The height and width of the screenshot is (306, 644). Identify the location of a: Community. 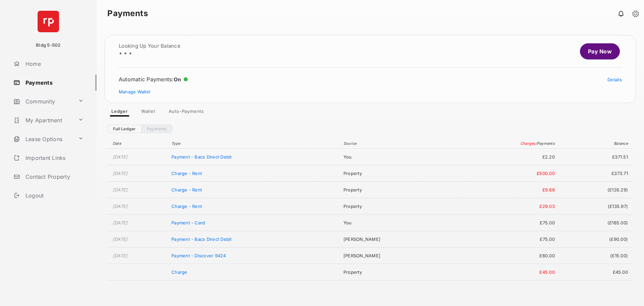
(43, 101).